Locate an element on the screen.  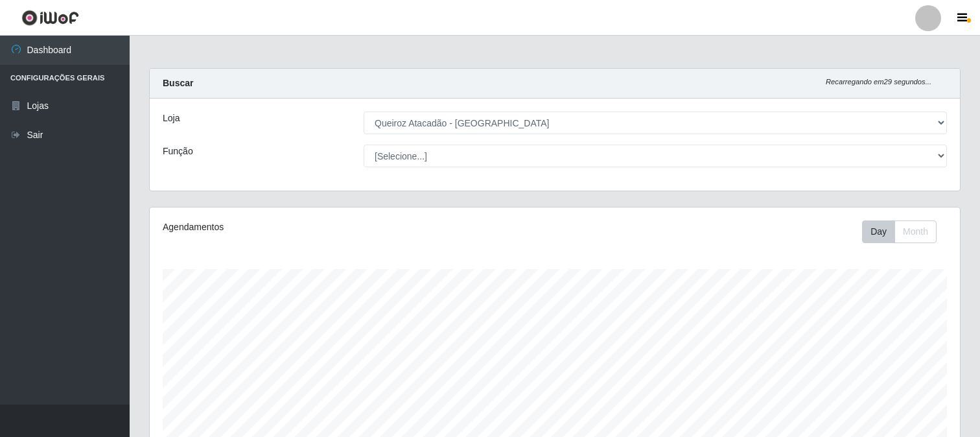
img: CoreUI Logo is located at coordinates (49, 17).